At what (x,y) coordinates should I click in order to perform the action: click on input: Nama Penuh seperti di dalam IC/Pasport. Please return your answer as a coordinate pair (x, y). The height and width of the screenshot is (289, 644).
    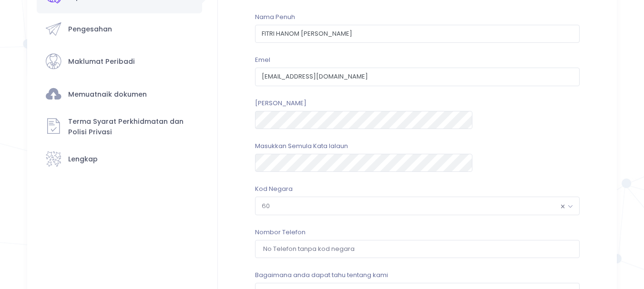
    Looking at the image, I should click on (417, 34).